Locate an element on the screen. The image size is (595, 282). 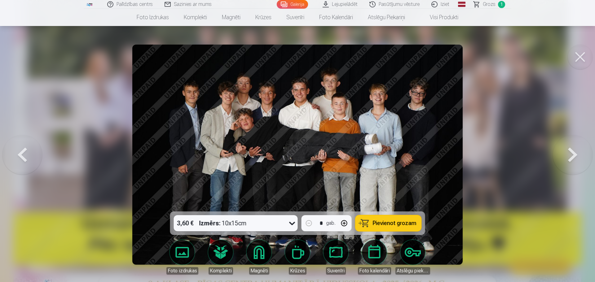
div: Foto kalendāri is located at coordinates (374, 271).